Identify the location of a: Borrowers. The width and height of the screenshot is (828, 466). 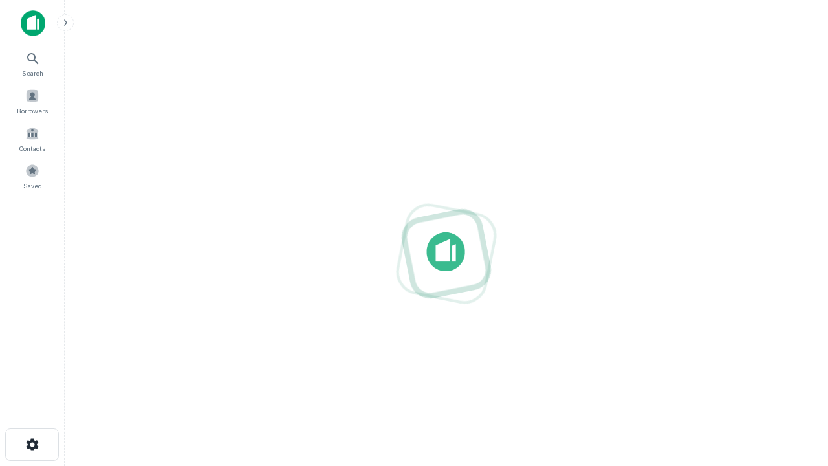
(32, 101).